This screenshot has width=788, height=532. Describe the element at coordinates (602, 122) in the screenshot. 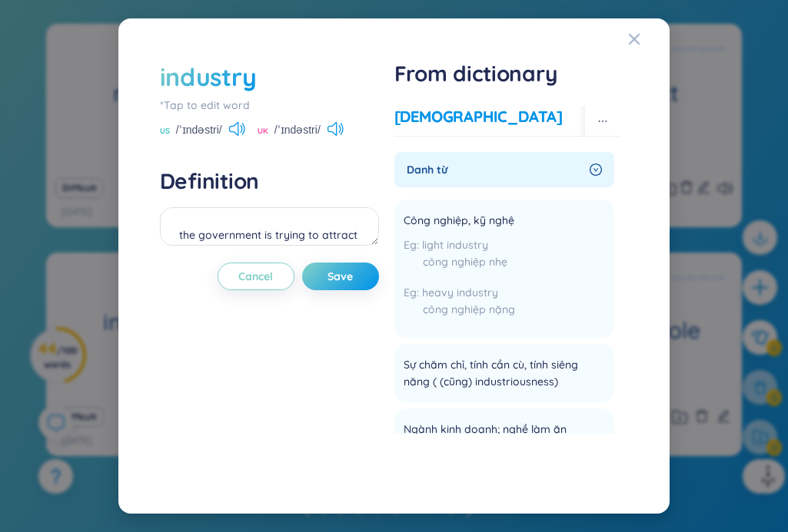

I see `button: ellipsis` at that location.